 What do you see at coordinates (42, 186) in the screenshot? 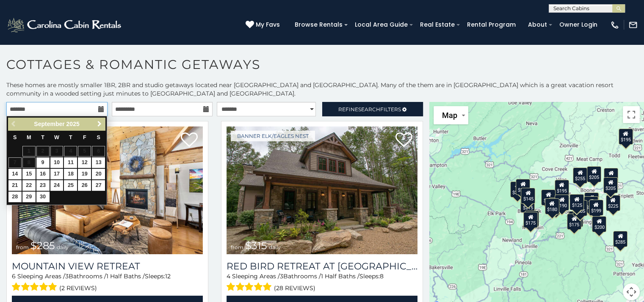
I see `a: 23` at bounding box center [42, 186].